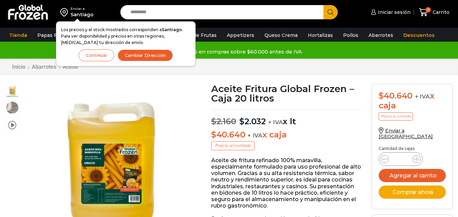  I want to click on a: Tienda, so click(18, 35).